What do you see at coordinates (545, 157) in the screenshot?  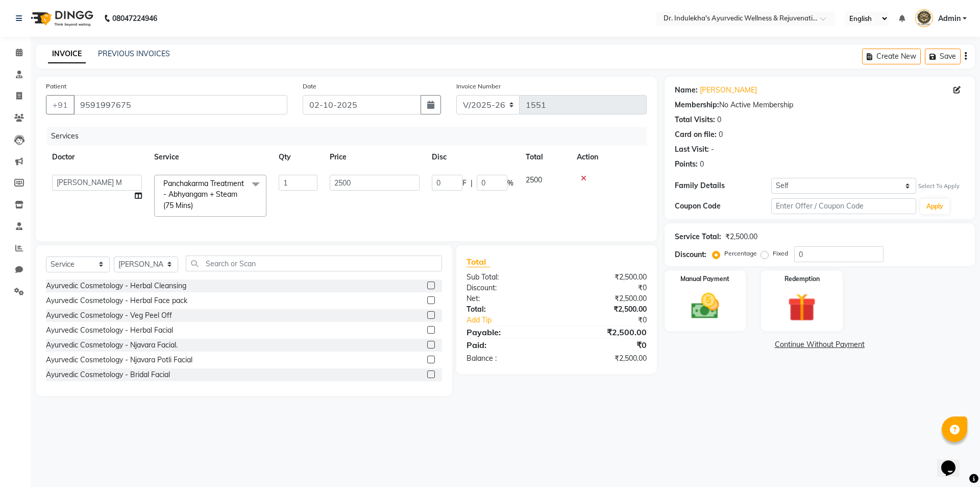 I see `th: Total` at bounding box center [545, 157].